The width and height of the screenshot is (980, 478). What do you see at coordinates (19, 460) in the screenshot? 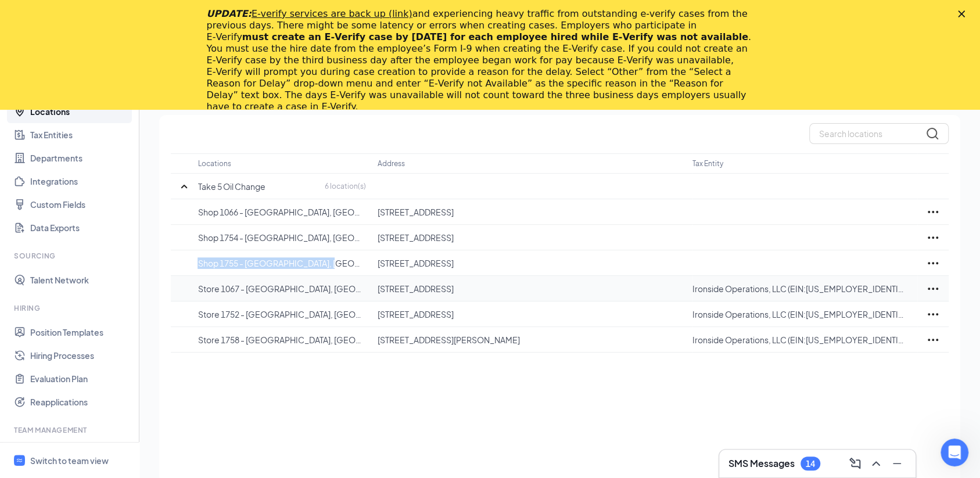
I see `svg: WorkstreamLogo` at bounding box center [19, 460].